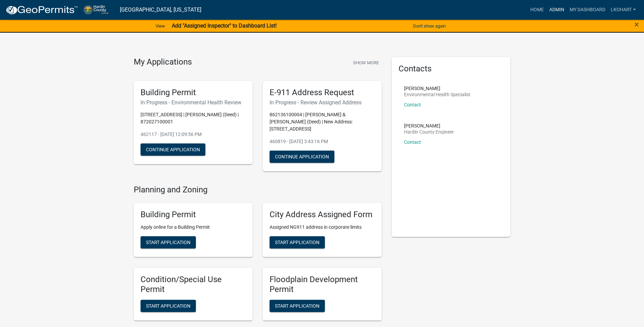  I want to click on button: Close, so click(637, 24).